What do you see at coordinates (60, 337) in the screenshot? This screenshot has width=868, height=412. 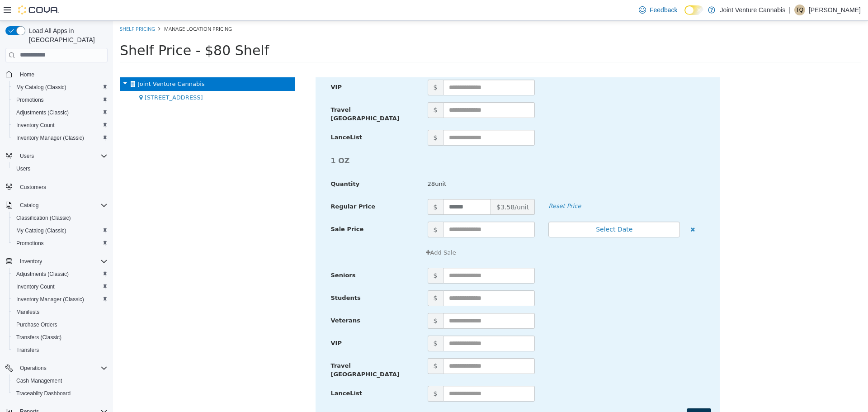 I see `button: Transfers (Classic)` at bounding box center [60, 337].